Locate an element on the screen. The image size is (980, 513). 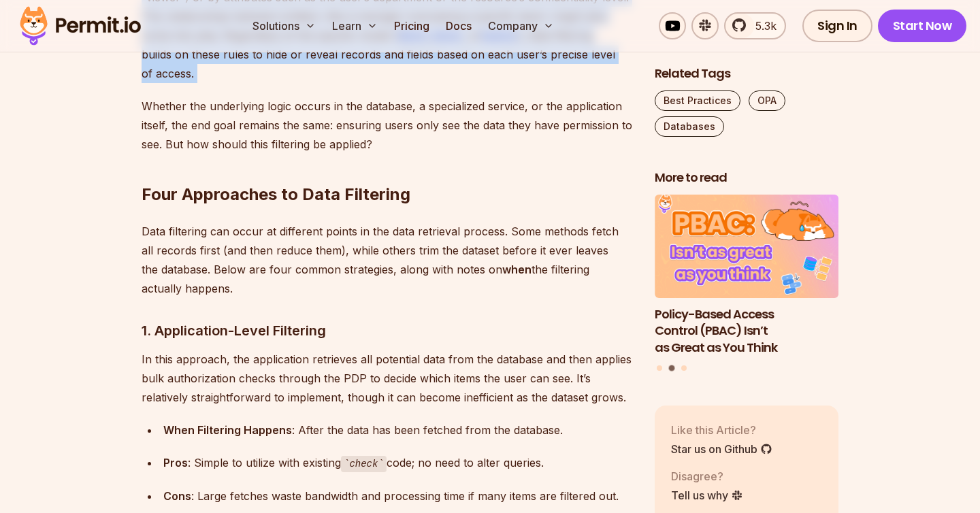
a: Pricing is located at coordinates (412, 26).